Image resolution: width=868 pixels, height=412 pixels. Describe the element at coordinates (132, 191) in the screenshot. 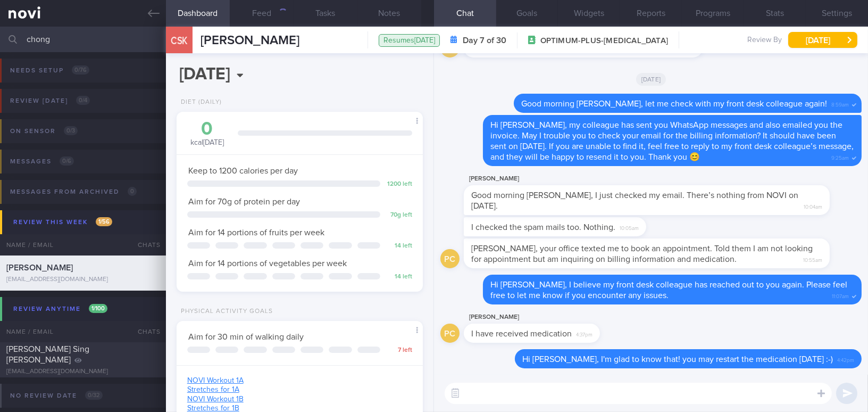

I see `span: 0` at that location.